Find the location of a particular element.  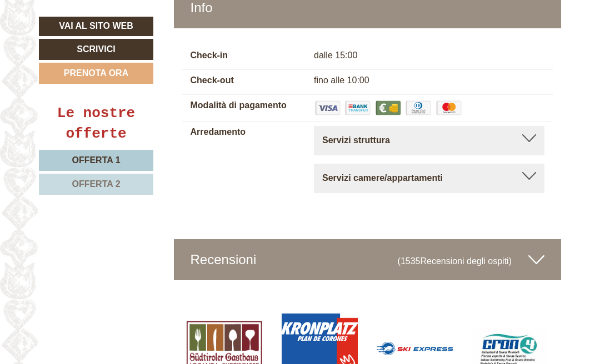

a: Prenota ora is located at coordinates (96, 73).